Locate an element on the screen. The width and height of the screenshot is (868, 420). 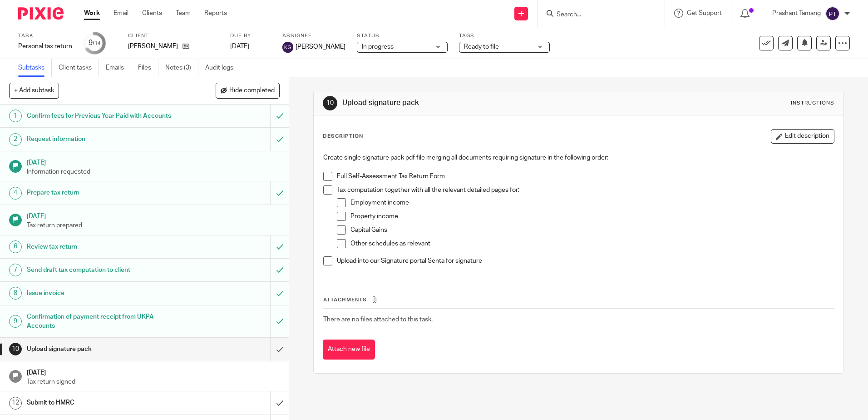
img: Keshav Gautam is located at coordinates (288, 47).